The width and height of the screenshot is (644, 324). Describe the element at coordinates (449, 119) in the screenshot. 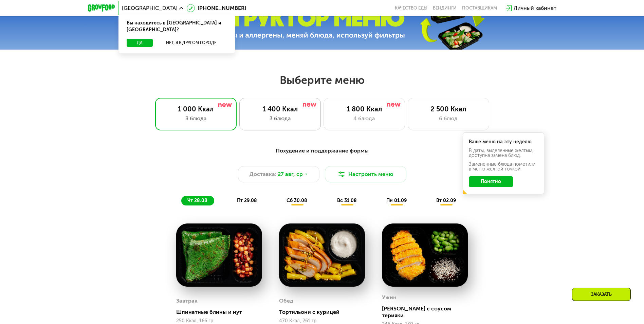

I see `div: 6 блюд` at that location.